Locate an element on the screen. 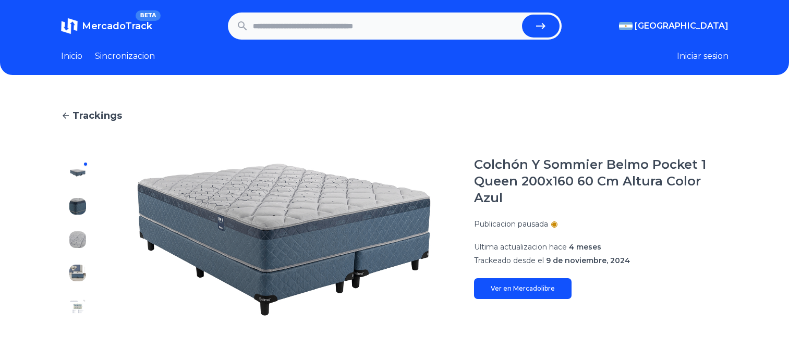 Image resolution: width=789 pixels, height=361 pixels. span: MercadoTrack is located at coordinates (117, 26).